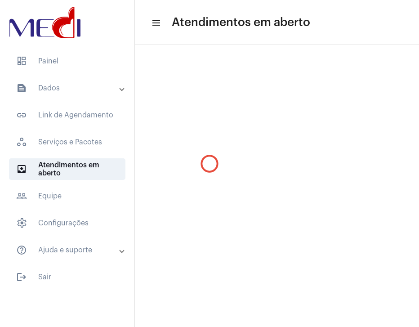  What do you see at coordinates (68, 88) in the screenshot?
I see `mat-panel-title: Dados` at bounding box center [68, 88].